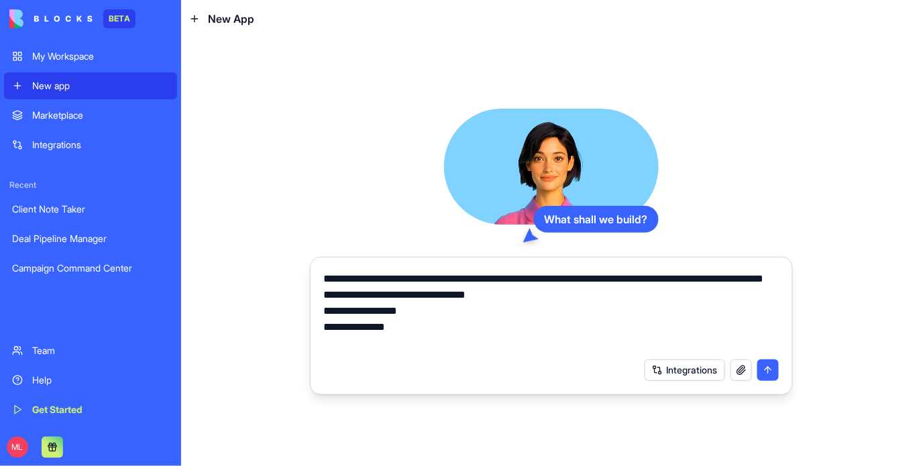 Image resolution: width=921 pixels, height=466 pixels. I want to click on div: Deal Pipeline Manager, so click(91, 239).